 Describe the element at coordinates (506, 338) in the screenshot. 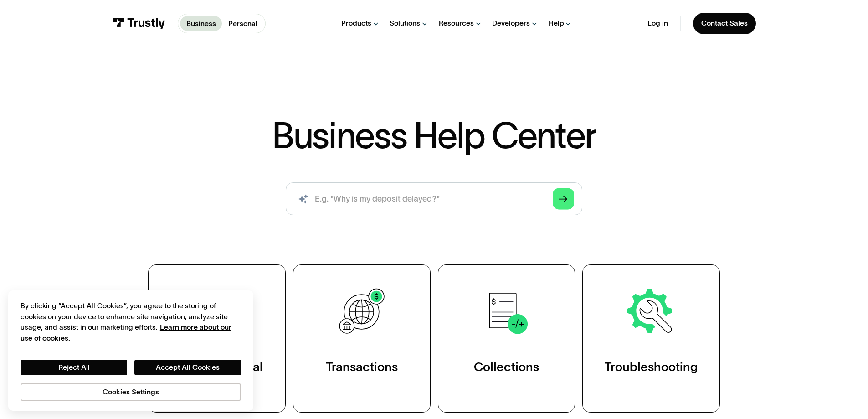

I see `a: Collections` at that location.